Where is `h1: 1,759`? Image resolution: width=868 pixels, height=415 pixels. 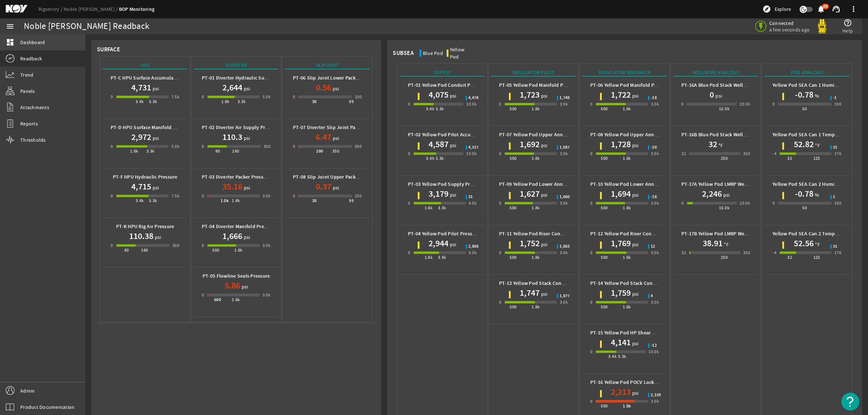
h1: 1,759 is located at coordinates (620, 293).